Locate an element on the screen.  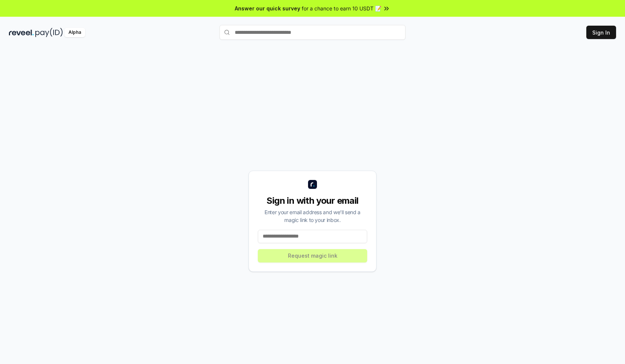
span: for a chance to earn 10 USDT 📝 is located at coordinates (341, 8).